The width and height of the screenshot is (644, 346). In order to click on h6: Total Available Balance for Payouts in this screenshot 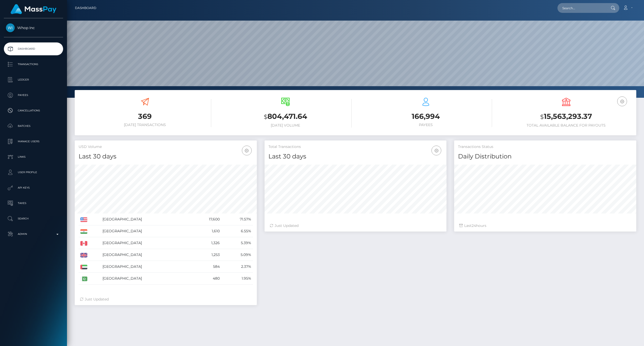, I will do `click(566, 125)`.